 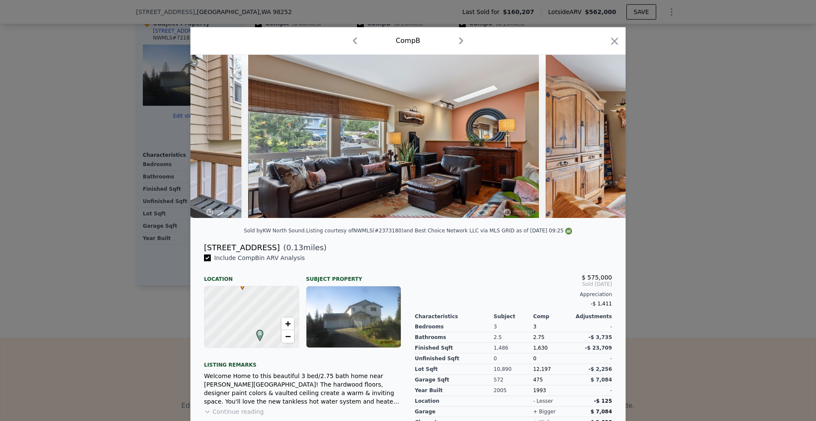 I want to click on span: 0, so click(x=535, y=359).